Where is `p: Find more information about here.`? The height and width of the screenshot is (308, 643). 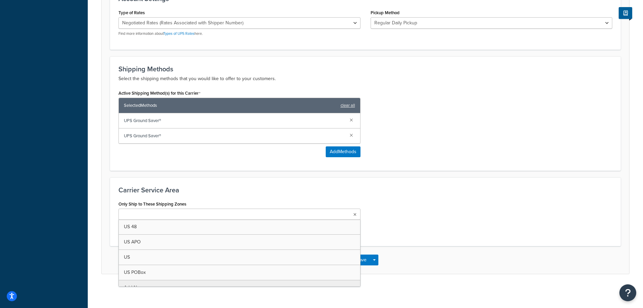 p: Find more information about here. is located at coordinates (239, 33).